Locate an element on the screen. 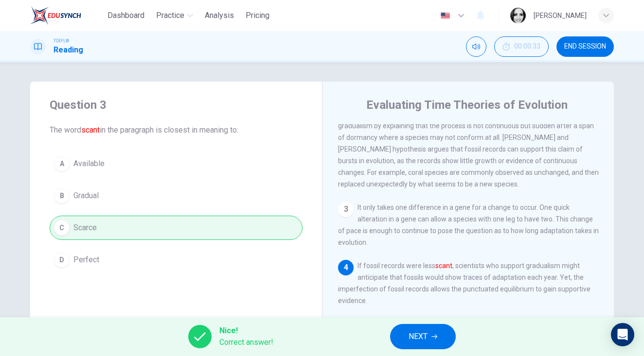 The image size is (644, 356). a: Dashboard is located at coordinates (126, 16).